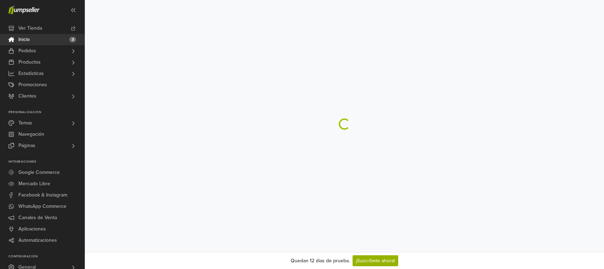 The image size is (604, 269). I want to click on span: WhatsApp Commerce, so click(42, 207).